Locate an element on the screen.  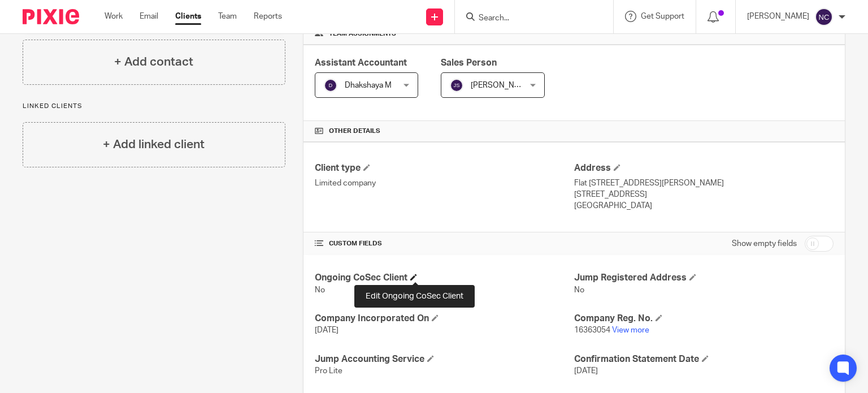
h4: + Add linked client is located at coordinates (154, 144).